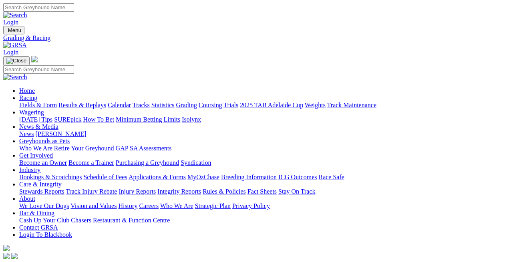  I want to click on a: Cash Up Your Club, so click(44, 220).